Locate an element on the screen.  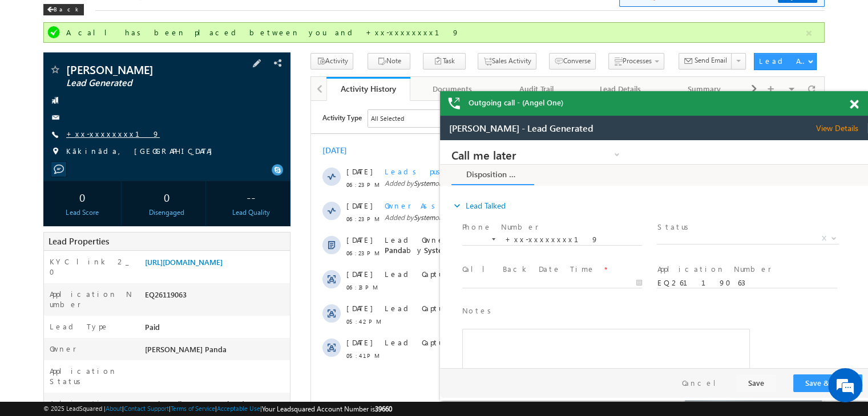
div: Lead Actions is located at coordinates (783, 61).